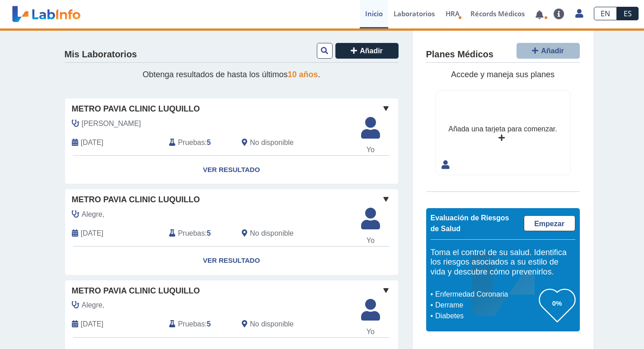 The width and height of the screenshot is (644, 349). Describe the element at coordinates (605, 13) in the screenshot. I see `a: EN` at that location.